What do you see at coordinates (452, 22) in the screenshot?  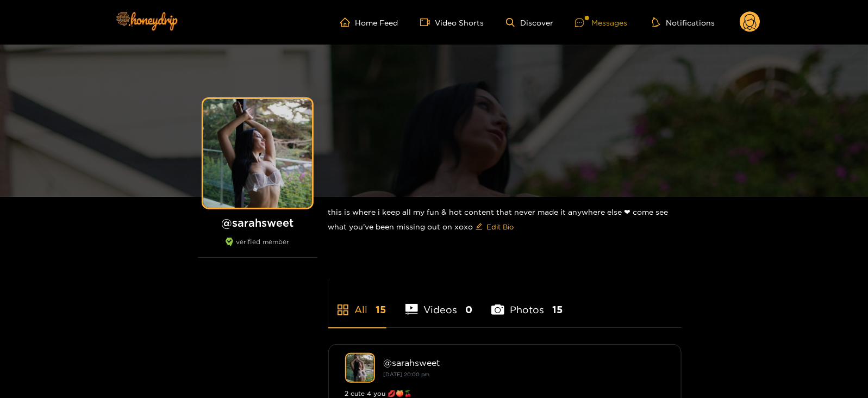 I see `a: Video Shorts` at bounding box center [452, 22].